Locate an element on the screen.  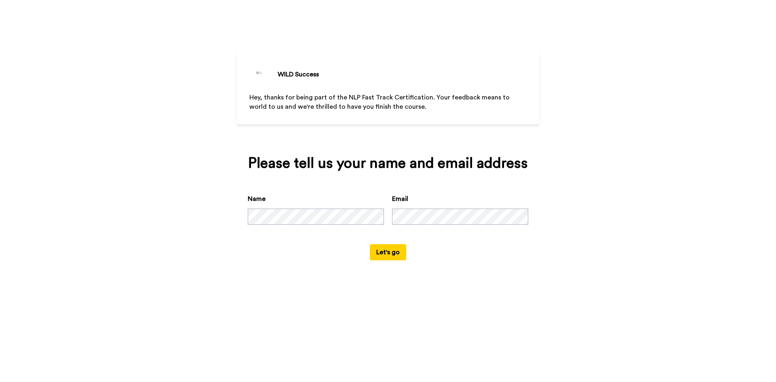
div: Please tell us your name and email address is located at coordinates (388, 163).